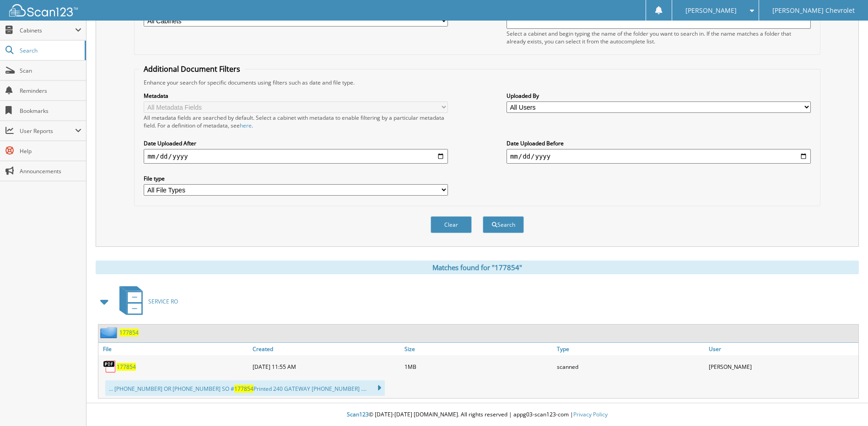  Describe the element at coordinates (110, 366) in the screenshot. I see `img: PDF.png` at that location.